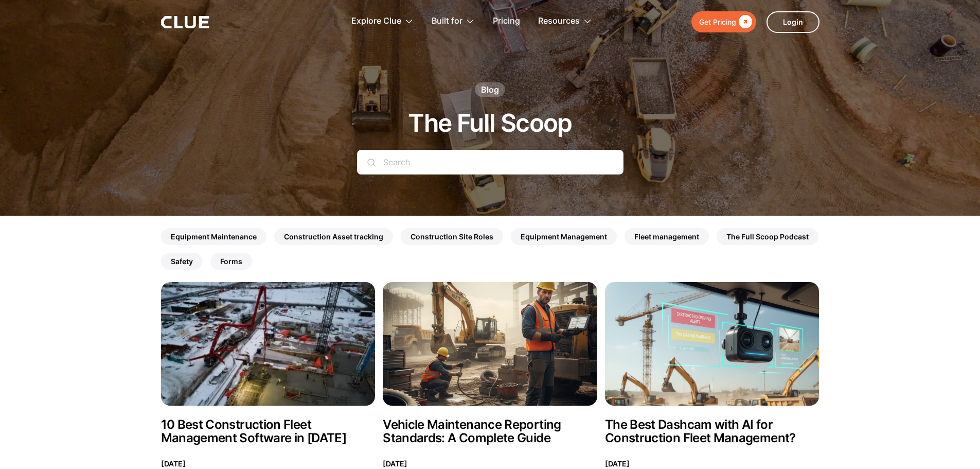  I want to click on a: Get Pricing, so click(723, 21).